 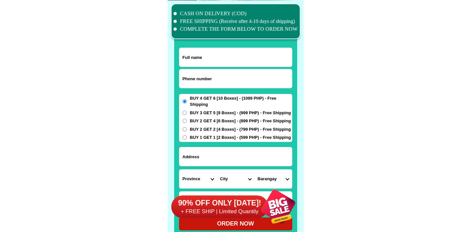 What do you see at coordinates (240, 121) in the screenshot?
I see `span: BUY 2 GET 4 [6 Boxes] - (899 PHP) - Free Shipping` at bounding box center [240, 121].